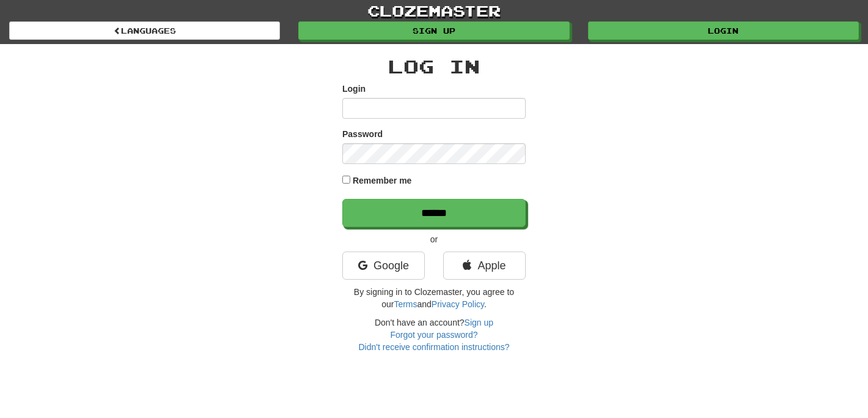 This screenshot has height=418, width=868. What do you see at coordinates (433, 347) in the screenshot?
I see `a: Didn't receive confirmation instructions?` at bounding box center [433, 347].